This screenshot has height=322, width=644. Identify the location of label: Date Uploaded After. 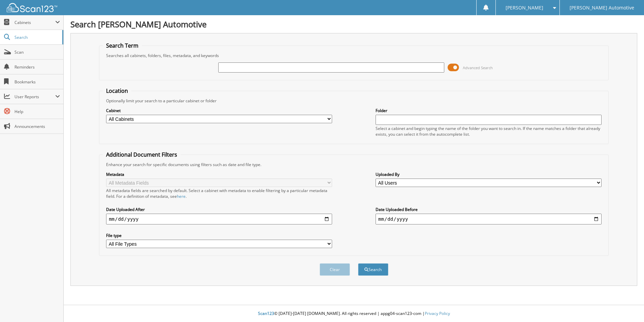
(219, 209).